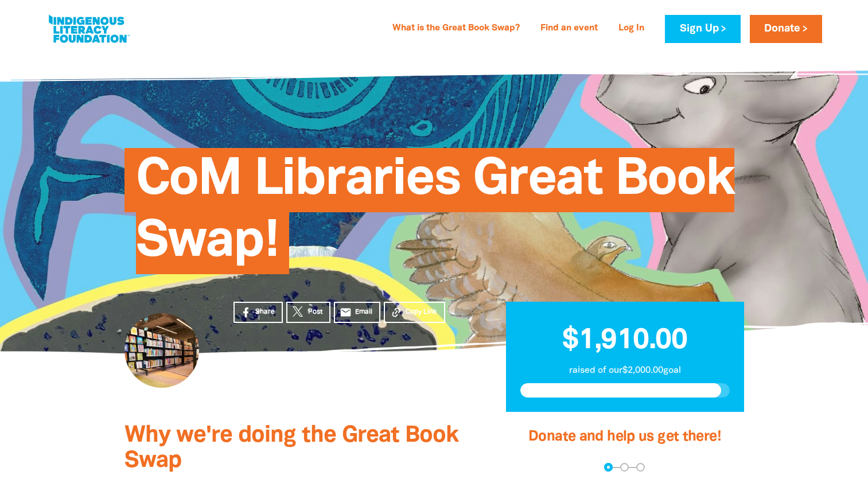  What do you see at coordinates (315, 312) in the screenshot?
I see `span: Post` at bounding box center [315, 312].